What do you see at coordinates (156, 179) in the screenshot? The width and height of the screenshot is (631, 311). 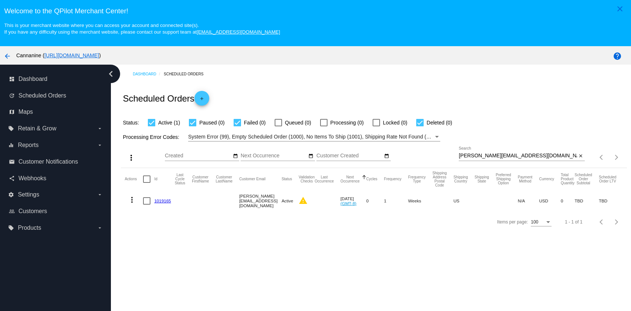 I see `button: Change sorting for Id` at bounding box center [156, 179].